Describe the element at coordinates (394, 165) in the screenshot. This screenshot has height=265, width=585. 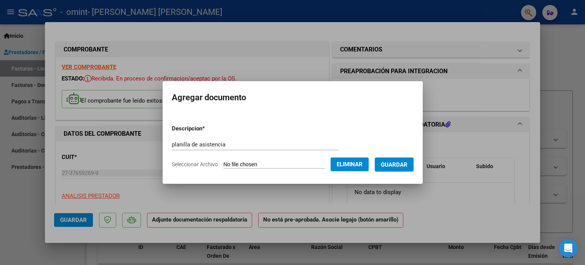
I see `span: Guardar` at that location.